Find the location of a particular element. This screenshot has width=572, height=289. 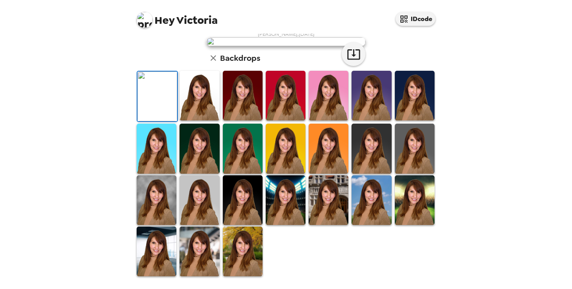

button: IDcode is located at coordinates (415, 19).